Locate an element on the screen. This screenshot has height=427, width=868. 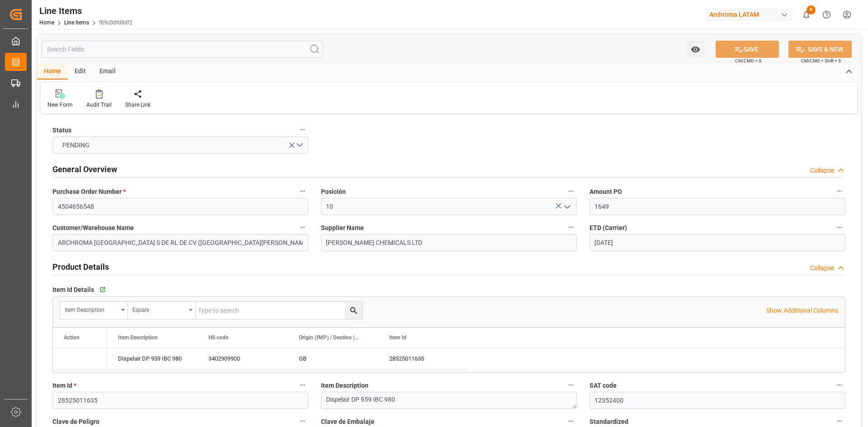
button: SAVE & NEW is located at coordinates (820, 49).